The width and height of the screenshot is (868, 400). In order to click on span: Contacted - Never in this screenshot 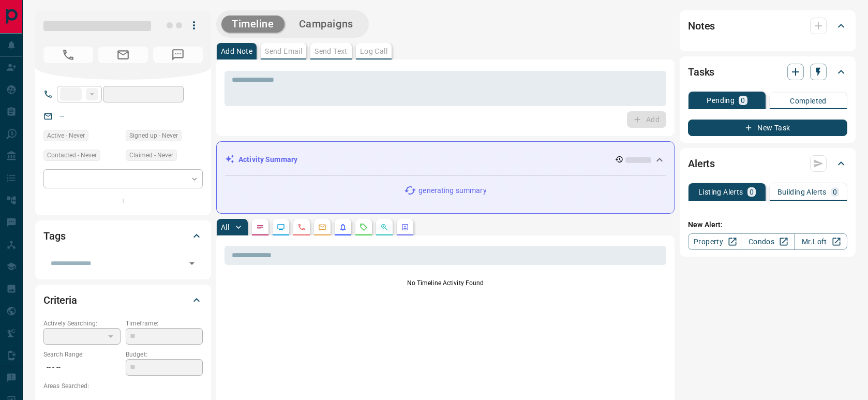, I will do `click(72, 155)`.